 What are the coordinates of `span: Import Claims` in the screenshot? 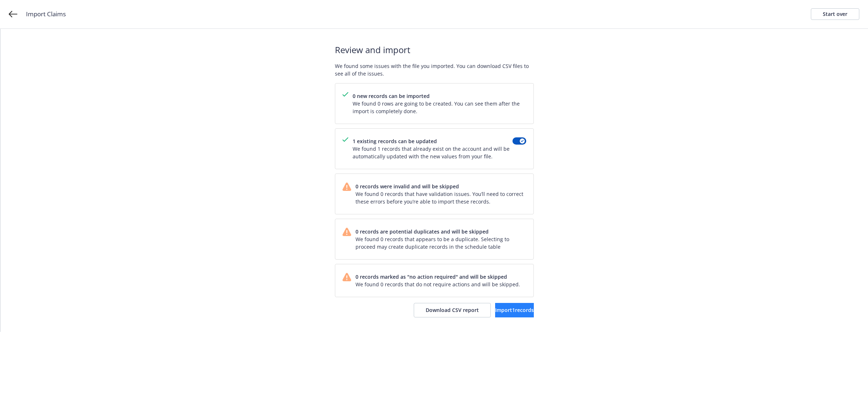 It's located at (46, 14).